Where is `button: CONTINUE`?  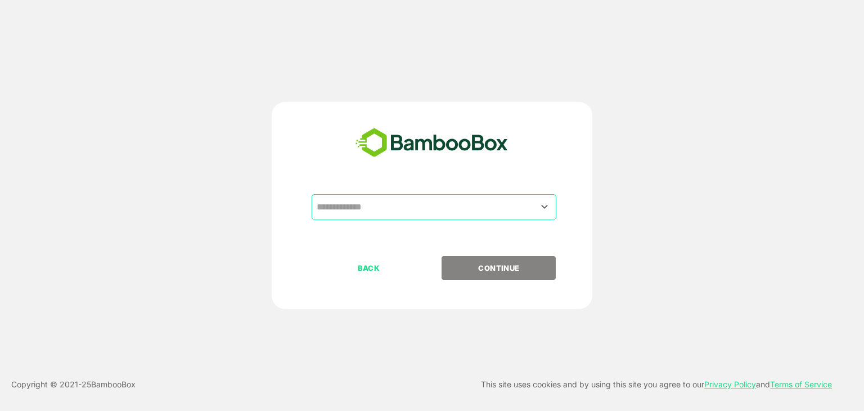 button: CONTINUE is located at coordinates (498, 268).